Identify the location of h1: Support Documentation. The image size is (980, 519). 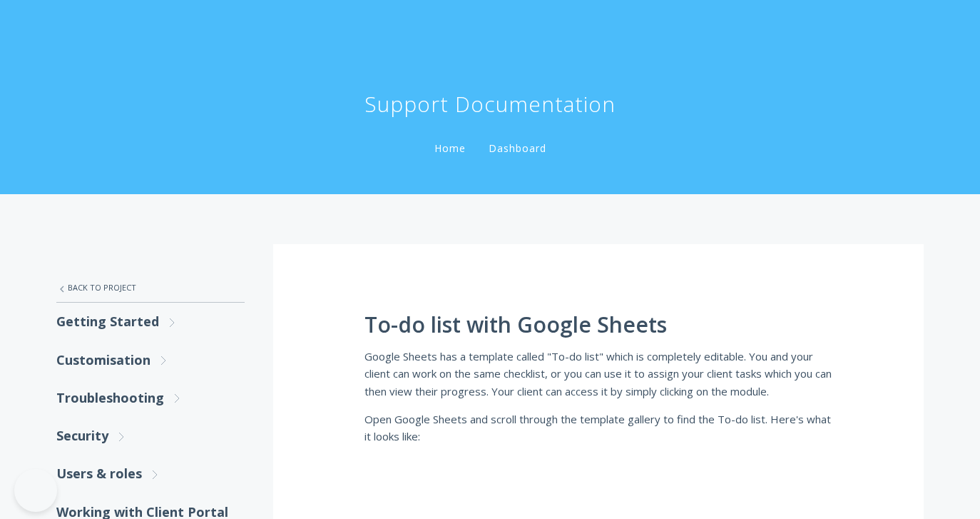
(490, 104).